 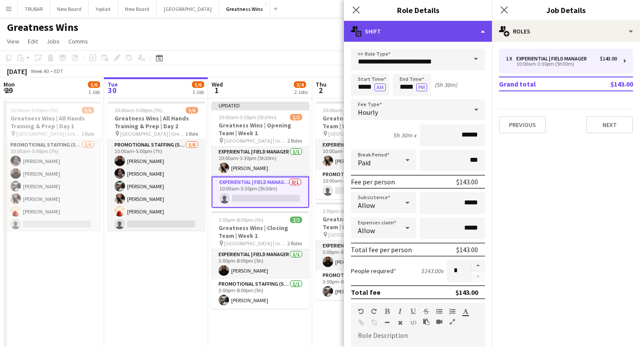 What do you see at coordinates (368, 112) in the screenshot?
I see `span: Hourly` at bounding box center [368, 112].